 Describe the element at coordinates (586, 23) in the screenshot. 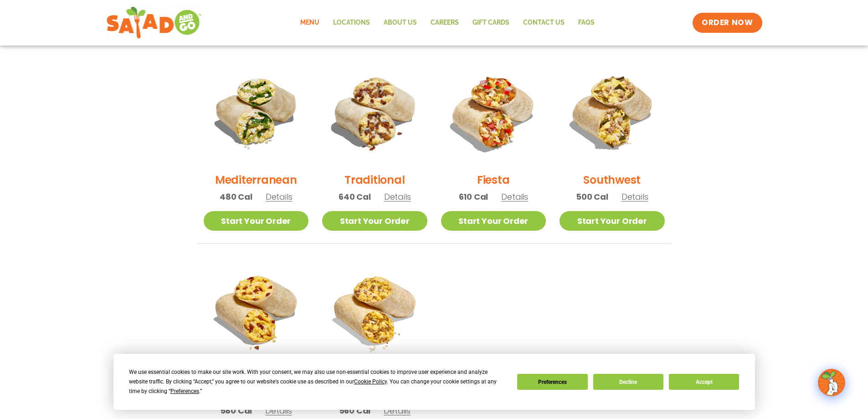

I see `a: FAQs` at that location.